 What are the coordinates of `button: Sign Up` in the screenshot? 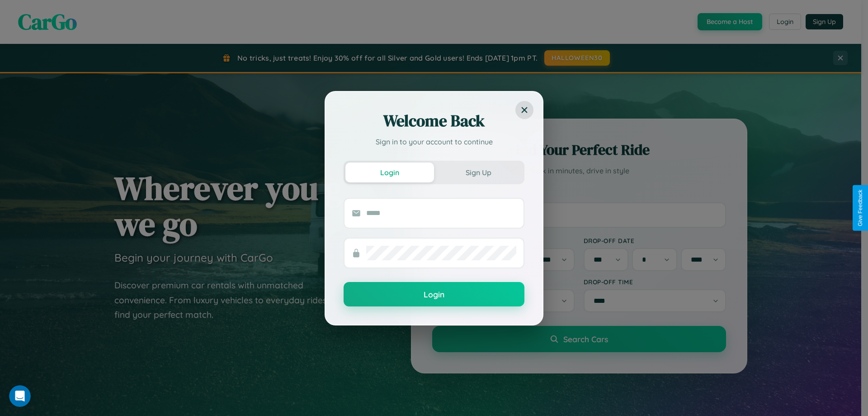 It's located at (478, 172).